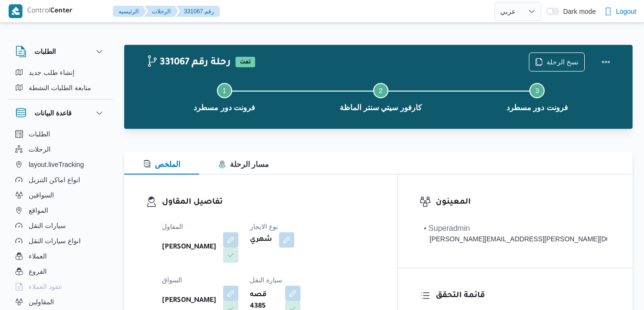 The width and height of the screenshot is (644, 310). Describe the element at coordinates (61, 11) in the screenshot. I see `b: Center` at that location.